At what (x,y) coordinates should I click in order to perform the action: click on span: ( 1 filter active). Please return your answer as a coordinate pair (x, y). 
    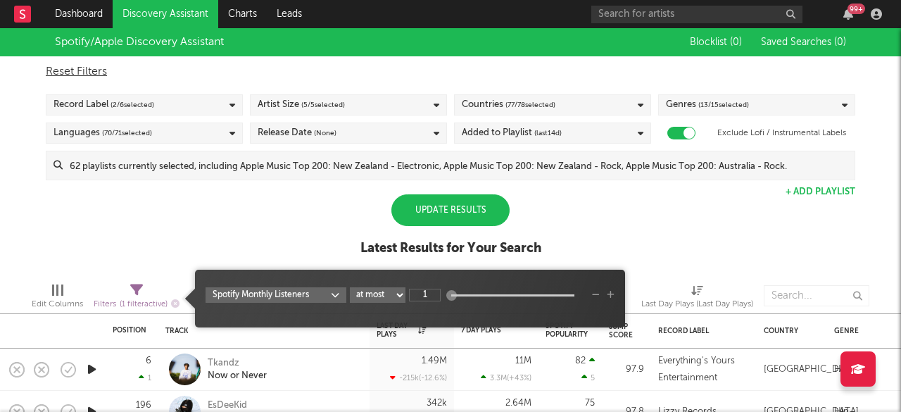
    Looking at the image, I should click on (144, 304).